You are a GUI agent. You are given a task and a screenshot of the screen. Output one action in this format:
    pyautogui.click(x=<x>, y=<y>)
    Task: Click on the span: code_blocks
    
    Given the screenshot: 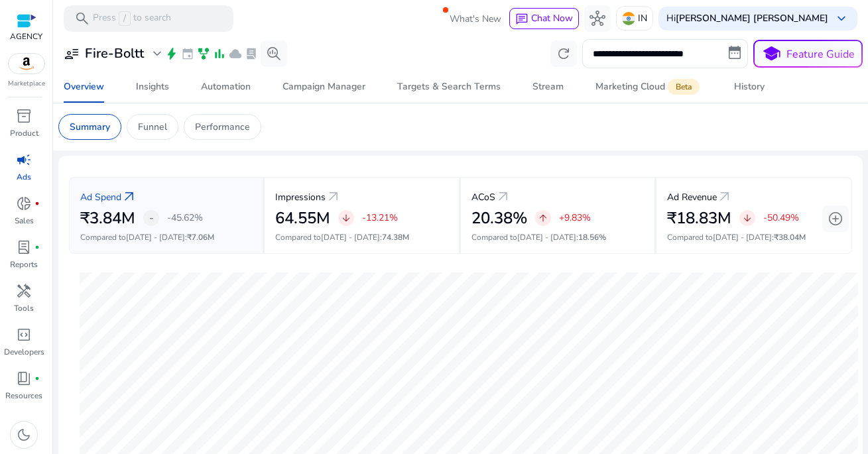 What is the action you would take?
    pyautogui.click(x=24, y=335)
    